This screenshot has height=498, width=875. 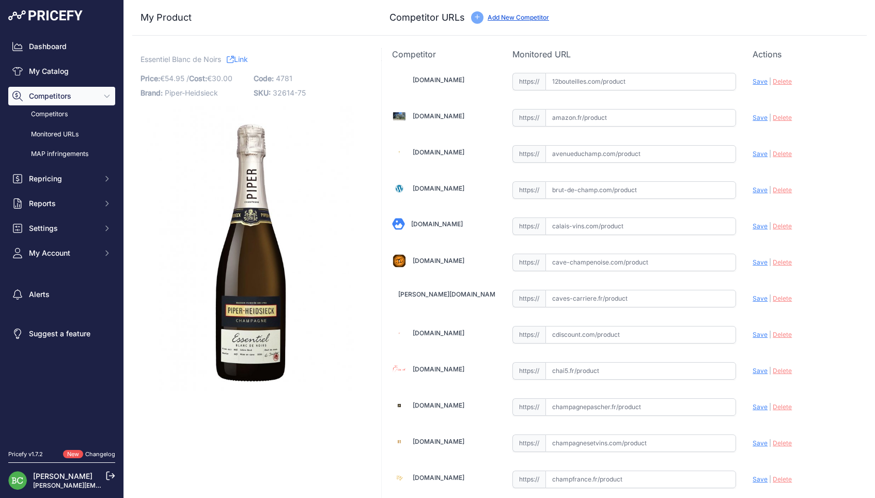 What do you see at coordinates (25, 454) in the screenshot?
I see `div: Pricefy v1.7.2` at bounding box center [25, 454].